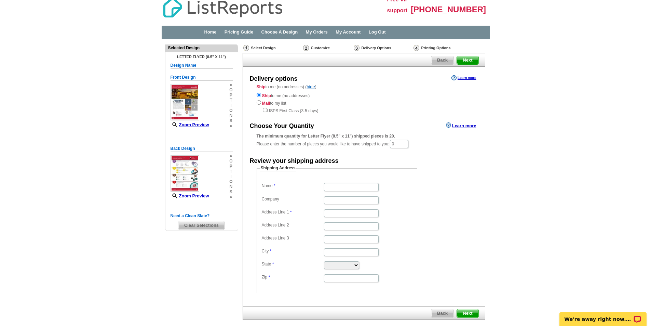 This screenshot has height=326, width=651. Describe the element at coordinates (202, 57) in the screenshot. I see `h4: Letter Flyer (8.5" x 11")` at that location.